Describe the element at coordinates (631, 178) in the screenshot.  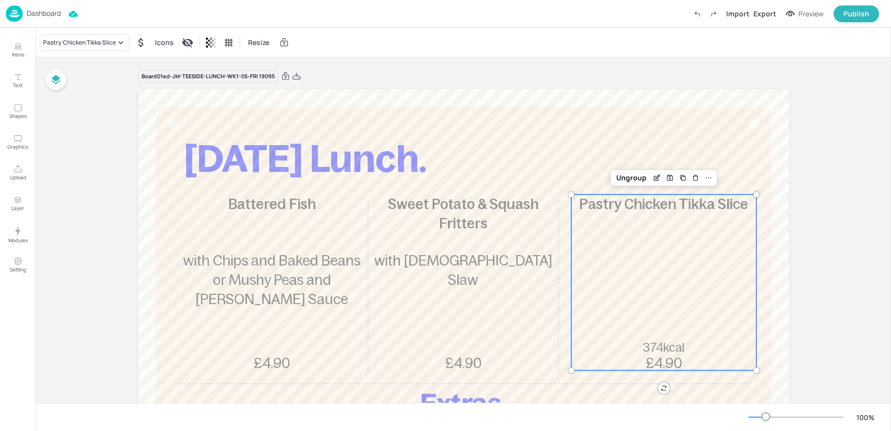
I see `div: Ungroup` at that location.